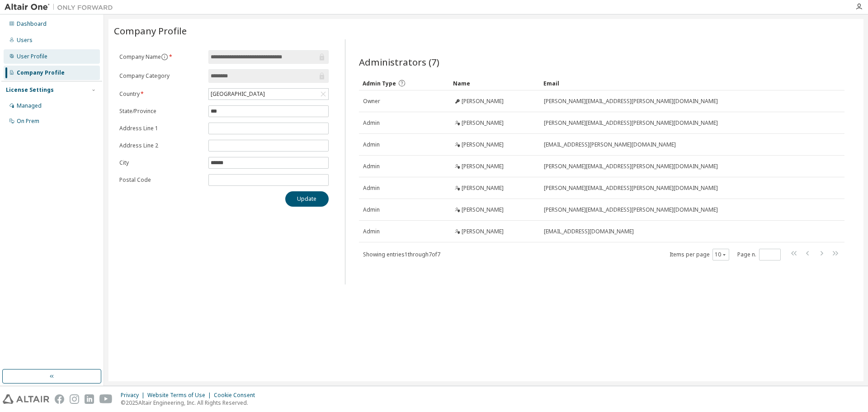 This screenshot has width=868, height=412. Describe the element at coordinates (32, 56) in the screenshot. I see `div: User Profile` at that location.